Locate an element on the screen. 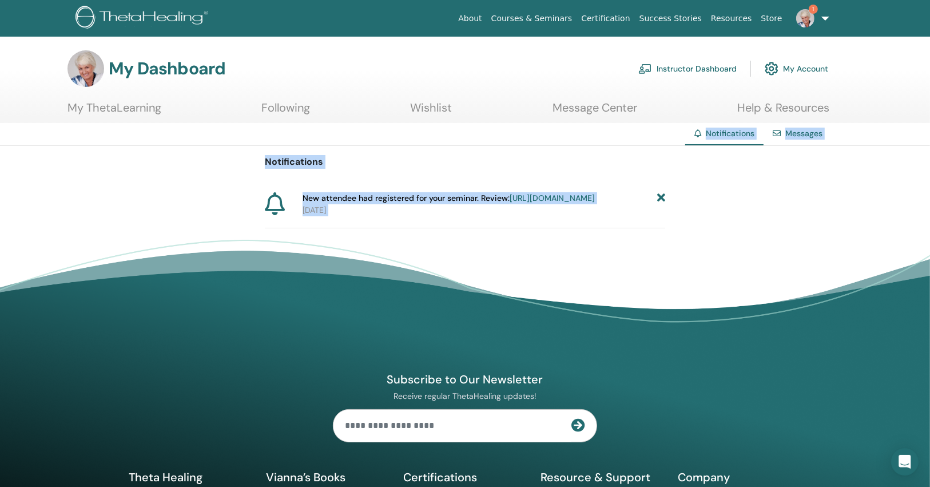  img: cog.svg is located at coordinates (771, 69).